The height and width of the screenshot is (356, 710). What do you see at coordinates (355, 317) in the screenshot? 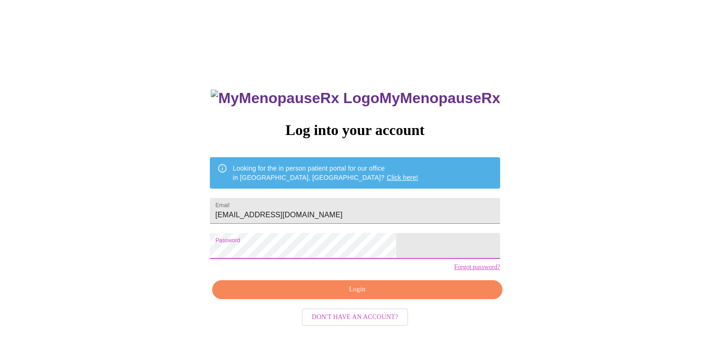
I see `span: Don't have an account?` at bounding box center [355, 317].